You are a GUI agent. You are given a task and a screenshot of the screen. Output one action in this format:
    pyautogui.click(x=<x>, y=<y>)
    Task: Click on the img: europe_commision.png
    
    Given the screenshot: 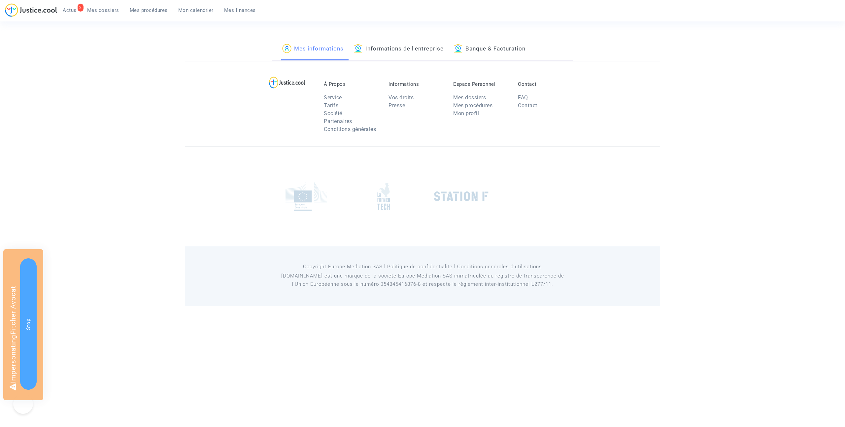 What is the action you would take?
    pyautogui.click(x=306, y=196)
    